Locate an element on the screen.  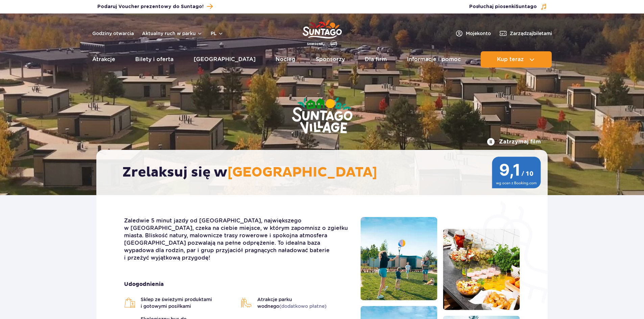
a: Zarządzajbiletami is located at coordinates (525, 34).